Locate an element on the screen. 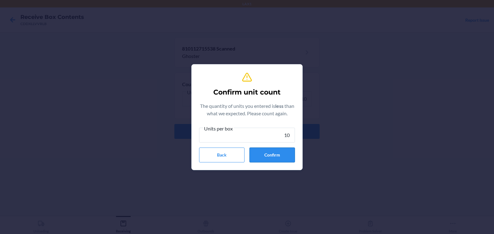  button: Confirm is located at coordinates (272, 155).